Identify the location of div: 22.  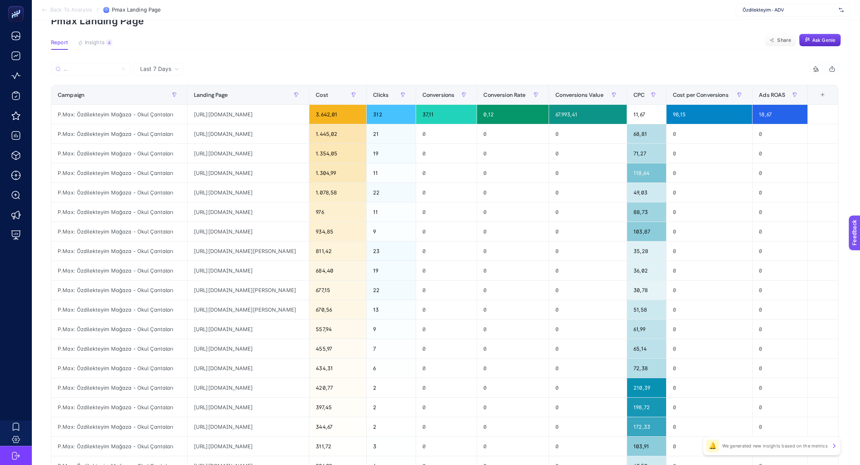
(391, 290).